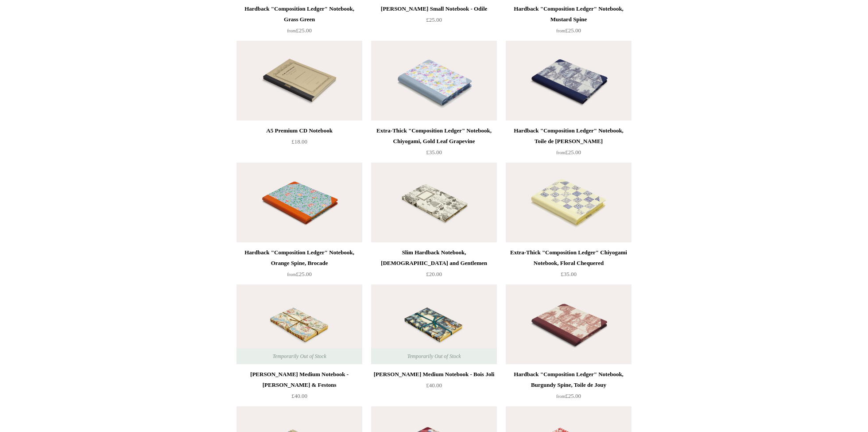  I want to click on a: Extra-Thick "Composition Ledger" Notebook, Chiyogami, Gold Leaf Grapevine Extra-Thick "Compositio..., so click(434, 80).